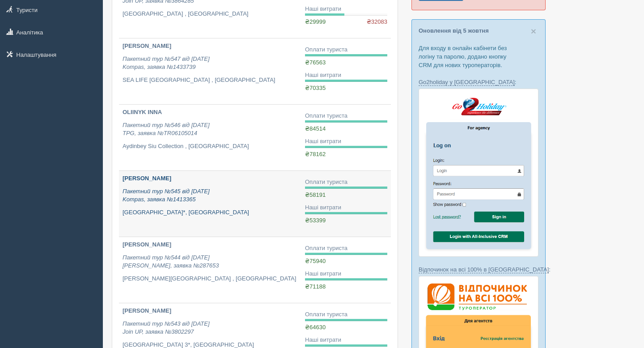 The image size is (644, 348). Describe the element at coordinates (315, 220) in the screenshot. I see `span: ₴53399` at that location.